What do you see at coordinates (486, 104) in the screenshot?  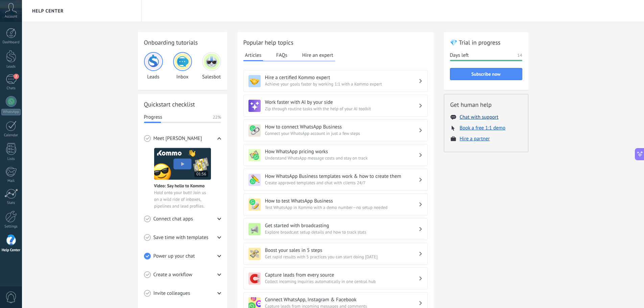 I see `h2: Get human help` at bounding box center [486, 104].